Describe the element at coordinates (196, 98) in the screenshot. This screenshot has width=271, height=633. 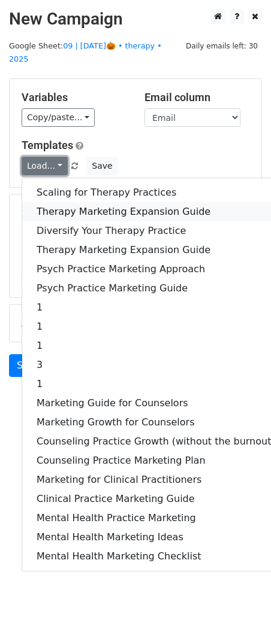
I see `h5: Email column` at that location.